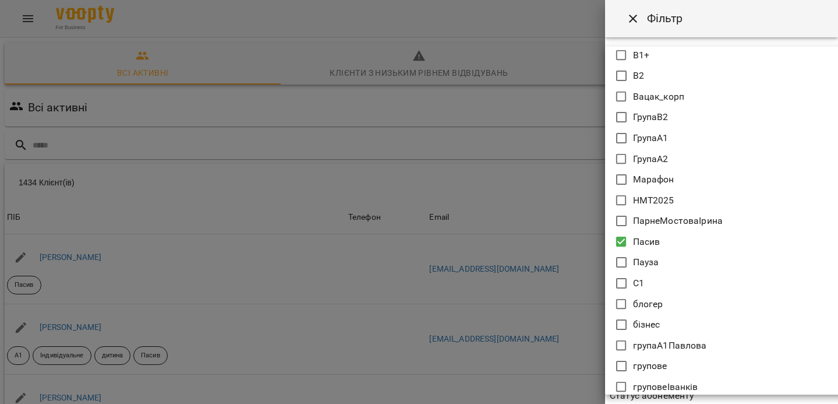  Describe the element at coordinates (654, 200) in the screenshot. I see `p: НМТ2025` at that location.